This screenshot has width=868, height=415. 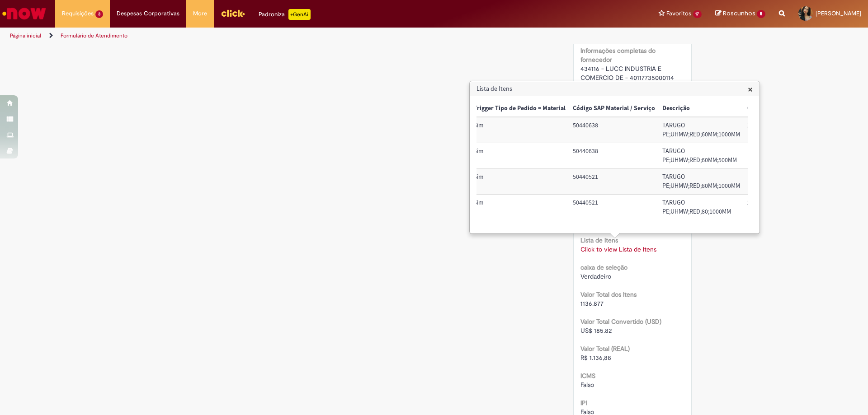 I want to click on a: Rascunhos, so click(x=740, y=13).